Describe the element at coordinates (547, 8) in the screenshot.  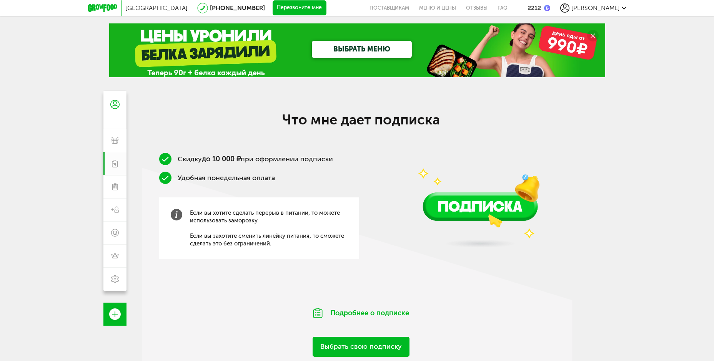
I see `img: bonus_b.cdccf46.png` at that location.